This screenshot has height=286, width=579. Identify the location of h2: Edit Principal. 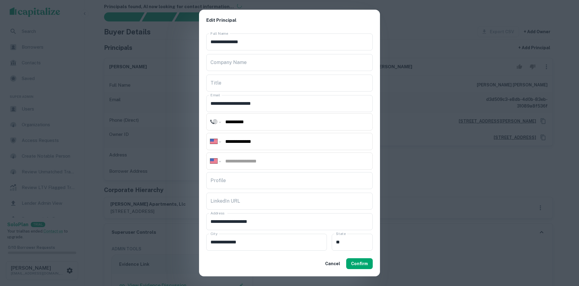
(289, 20).